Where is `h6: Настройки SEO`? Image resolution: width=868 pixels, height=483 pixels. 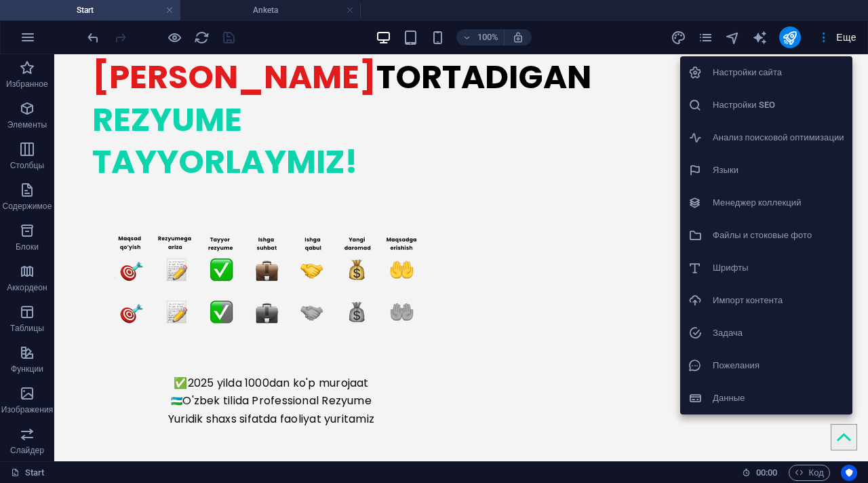
h6: Настройки SEO is located at coordinates (778, 105).